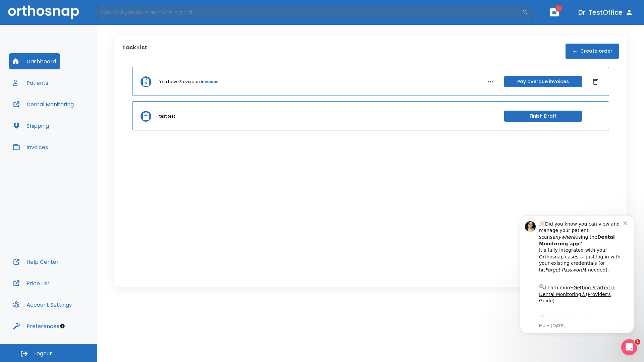  Describe the element at coordinates (65, 88) in the screenshot. I see `a: (Provider's Guide)` at that location.